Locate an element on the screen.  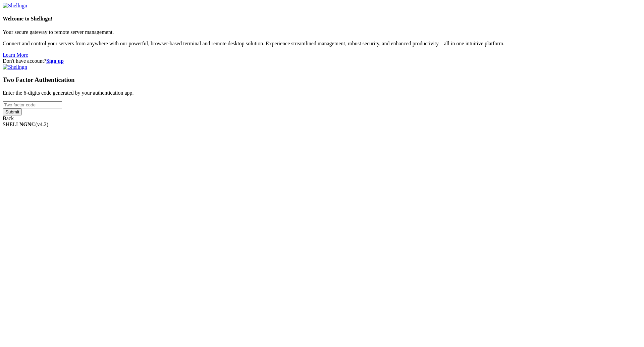
p: Your secure gateway to remote server management. is located at coordinates (322, 32).